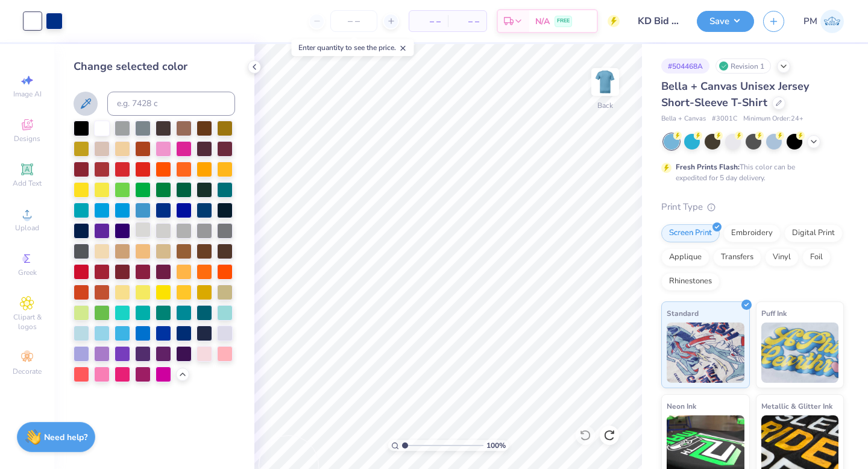  What do you see at coordinates (823, 21) in the screenshot?
I see `a: PM` at bounding box center [823, 21].